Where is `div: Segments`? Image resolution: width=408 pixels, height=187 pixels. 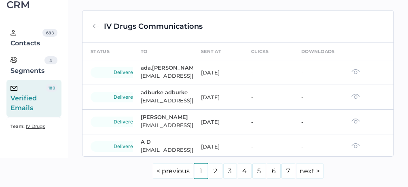 div: Segments is located at coordinates (28, 66).